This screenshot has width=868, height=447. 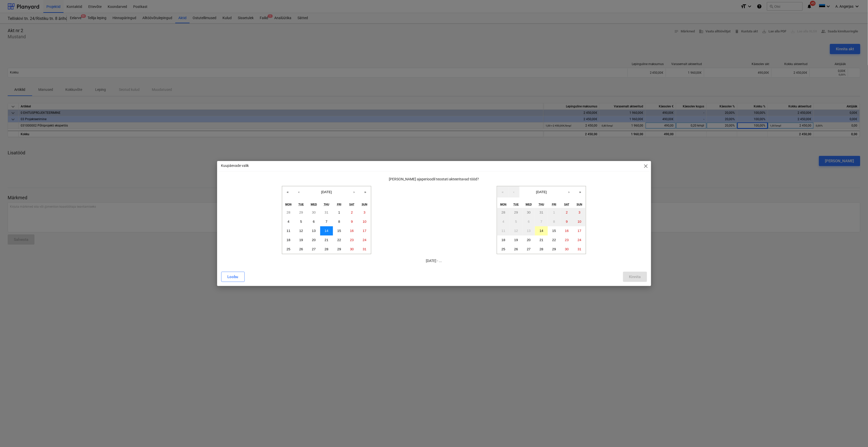 I want to click on button: August 5, 2025, so click(x=301, y=221).